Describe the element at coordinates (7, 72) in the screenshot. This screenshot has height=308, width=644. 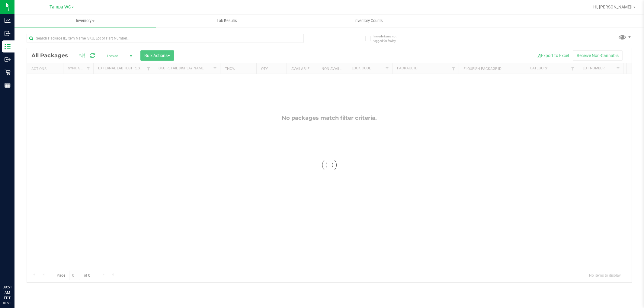
I see `inline-svg: Retail` at that location.